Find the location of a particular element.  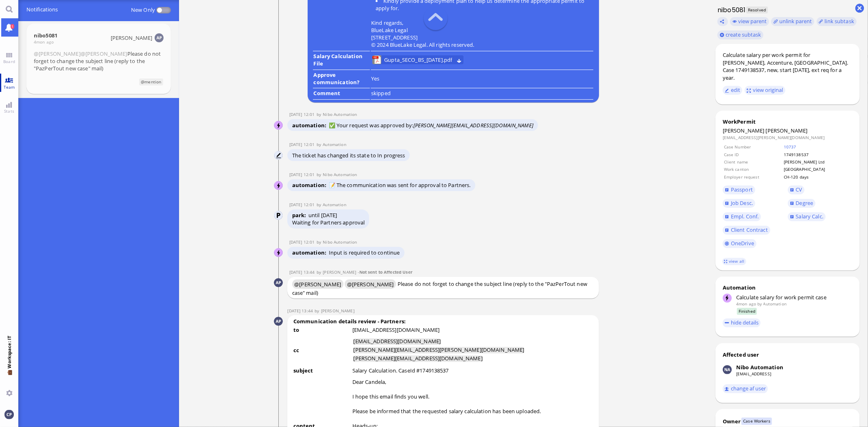

span: Finished is located at coordinates (747, 311).